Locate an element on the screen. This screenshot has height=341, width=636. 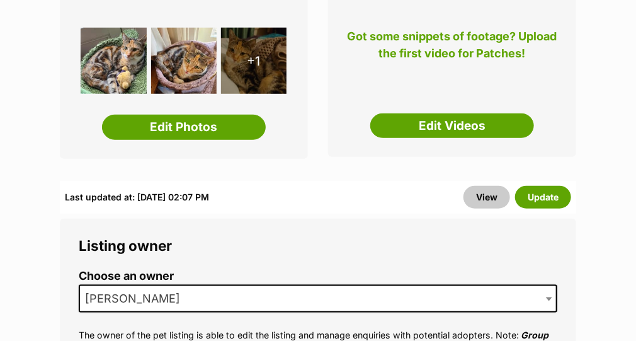
span: Listing owner is located at coordinates (125, 245).